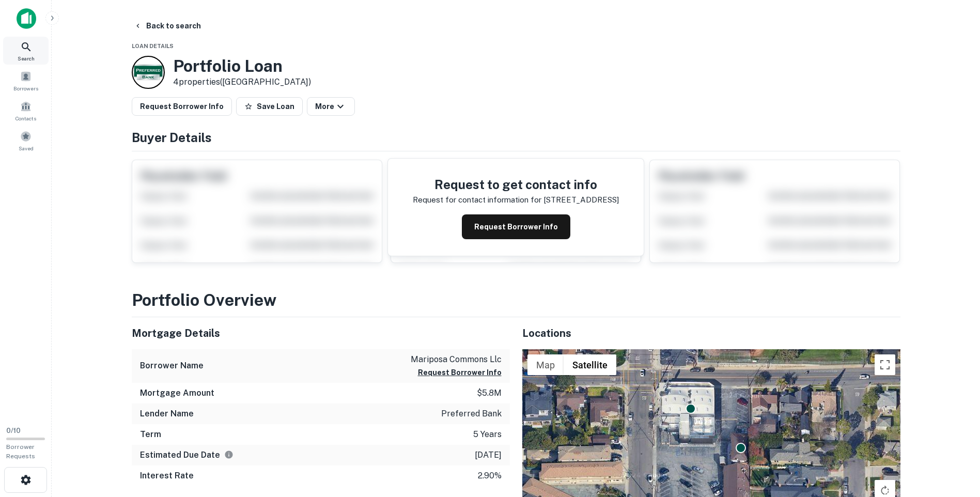  What do you see at coordinates (21, 451) in the screenshot?
I see `span: Borrower Requests` at bounding box center [21, 451].